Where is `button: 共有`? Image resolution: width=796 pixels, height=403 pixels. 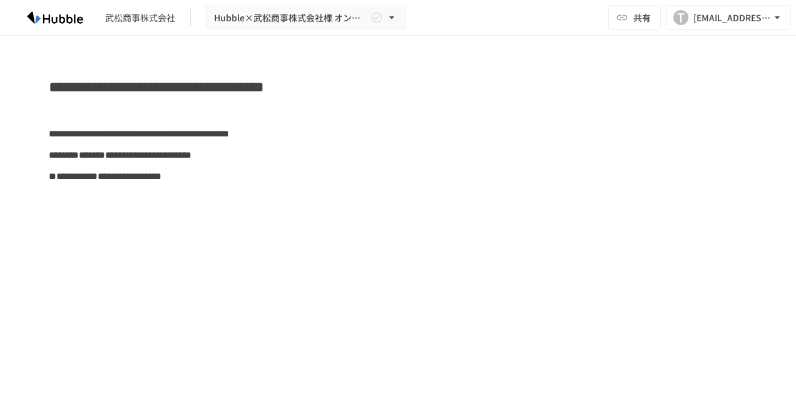 button: 共有 is located at coordinates (635, 18).